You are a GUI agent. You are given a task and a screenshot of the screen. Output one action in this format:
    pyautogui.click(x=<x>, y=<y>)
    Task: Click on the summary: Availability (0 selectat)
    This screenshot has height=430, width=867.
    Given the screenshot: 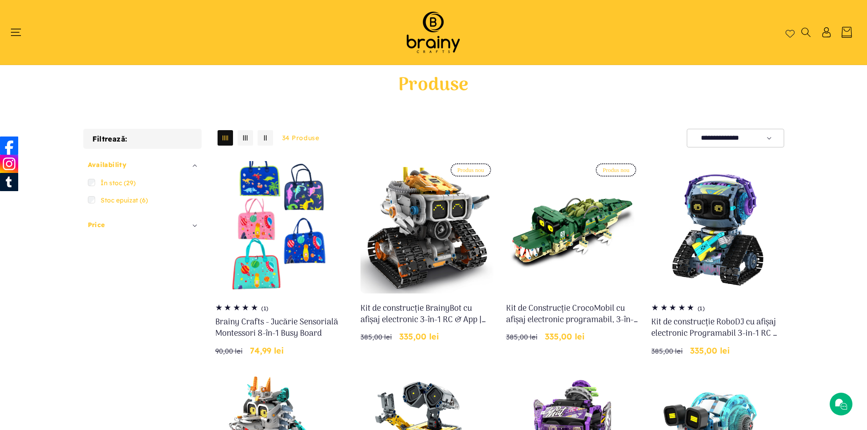 What is the action you would take?
    pyautogui.click(x=142, y=165)
    